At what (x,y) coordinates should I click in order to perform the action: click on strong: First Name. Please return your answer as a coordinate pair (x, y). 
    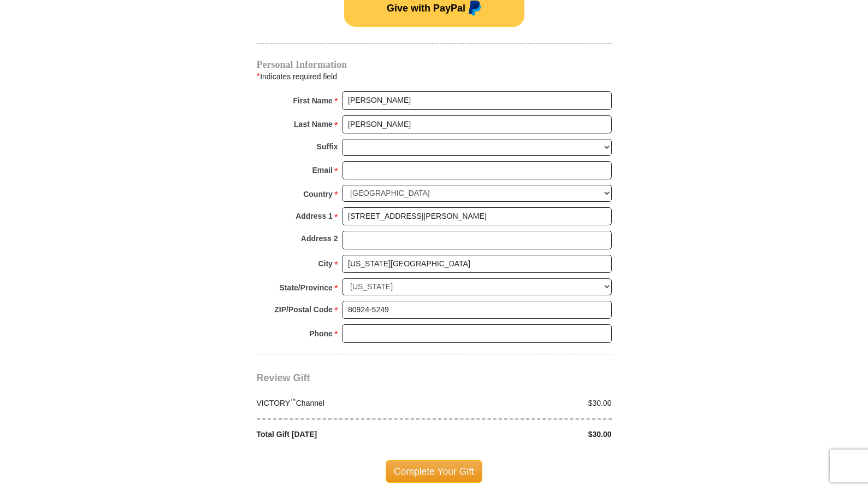
    Looking at the image, I should click on (313, 101).